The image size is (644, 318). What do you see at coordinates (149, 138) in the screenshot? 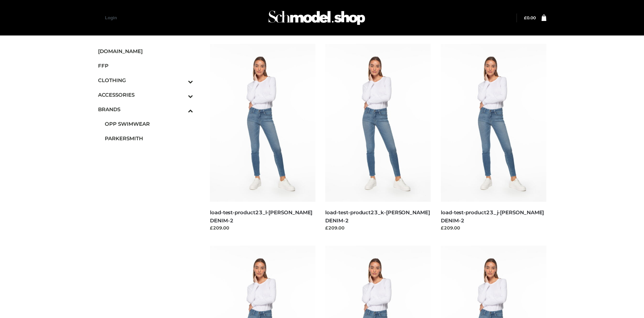
I see `a: PARKERSMITH` at bounding box center [149, 138].